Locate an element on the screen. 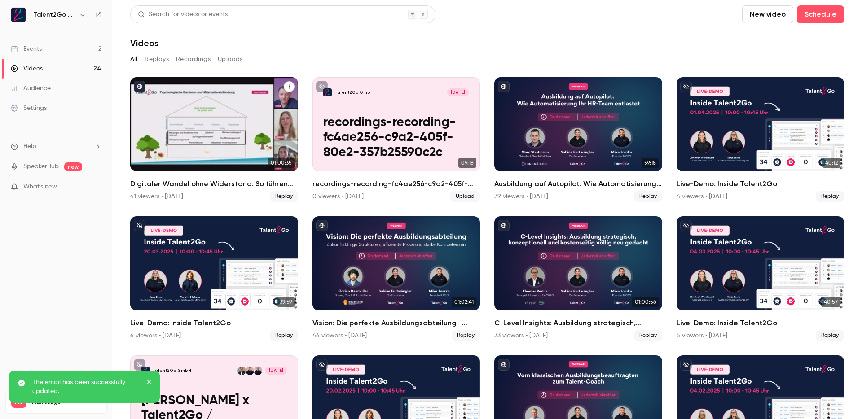  section: Videos is located at coordinates (487, 210).